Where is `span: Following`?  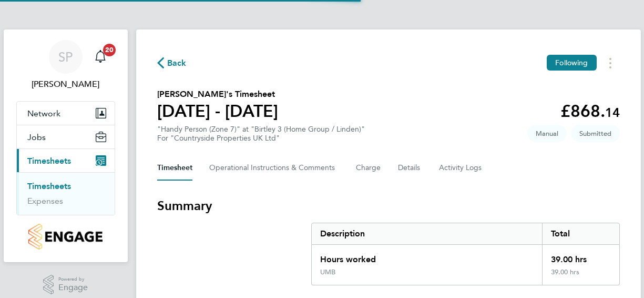 span: Following is located at coordinates (572, 63).